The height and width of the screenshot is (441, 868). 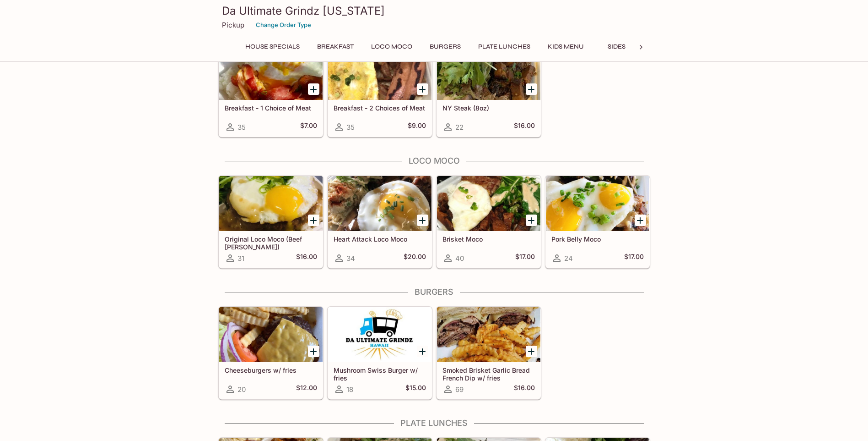 I want to click on button: Kids Menu, so click(x=566, y=46).